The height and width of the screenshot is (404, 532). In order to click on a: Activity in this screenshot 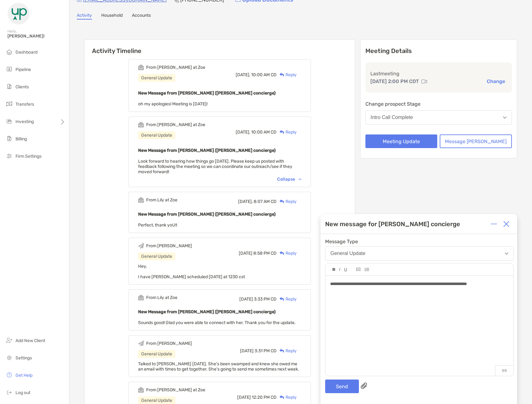, I will do `click(84, 16)`.